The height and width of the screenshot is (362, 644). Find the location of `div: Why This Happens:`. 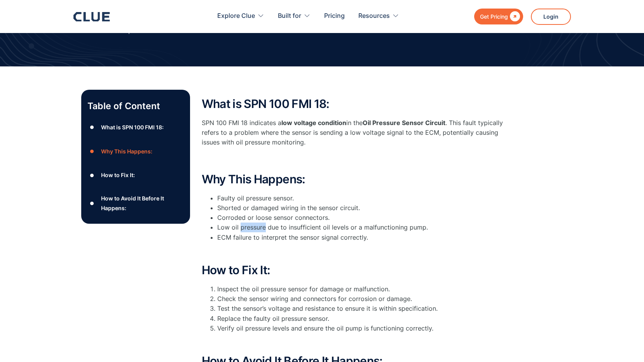

div: Why This Happens: is located at coordinates (127, 151).